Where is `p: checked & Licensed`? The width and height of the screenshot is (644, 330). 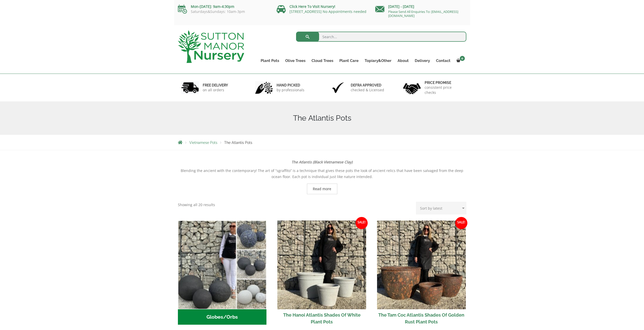
p: checked & Licensed is located at coordinates (367, 90).